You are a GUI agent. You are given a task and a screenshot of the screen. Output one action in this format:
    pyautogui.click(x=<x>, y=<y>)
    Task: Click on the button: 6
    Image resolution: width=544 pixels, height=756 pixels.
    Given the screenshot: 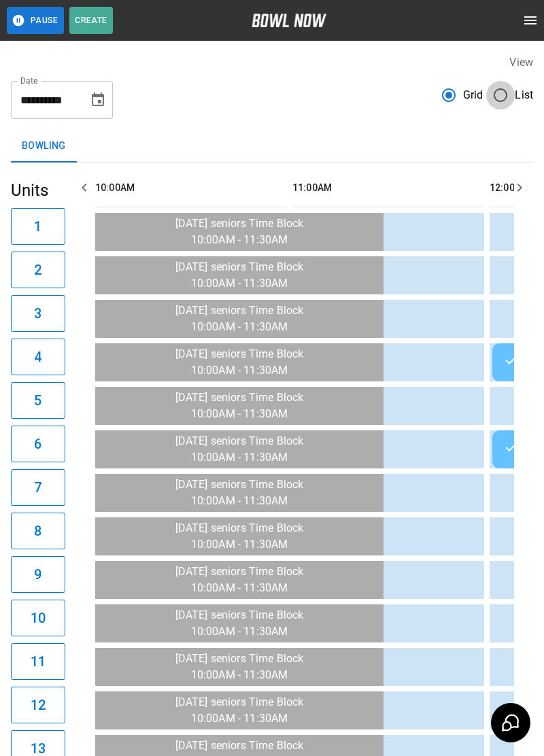 What is the action you would take?
    pyautogui.click(x=38, y=444)
    